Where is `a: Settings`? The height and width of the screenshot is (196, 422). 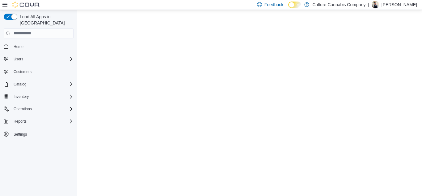 a: Settings is located at coordinates (20, 134).